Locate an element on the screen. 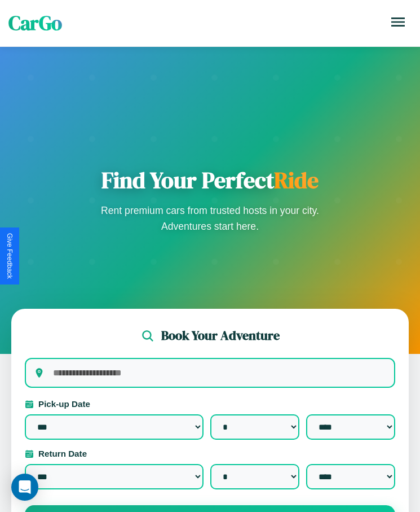 The width and height of the screenshot is (420, 512). p: Rent premium cars from trusted hosts in your city. Adventures start here. is located at coordinates (211, 218).